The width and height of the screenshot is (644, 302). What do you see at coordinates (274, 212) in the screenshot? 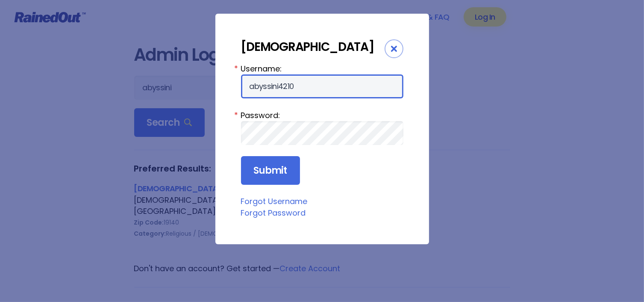
I see `a: Forgot Password` at bounding box center [274, 212].